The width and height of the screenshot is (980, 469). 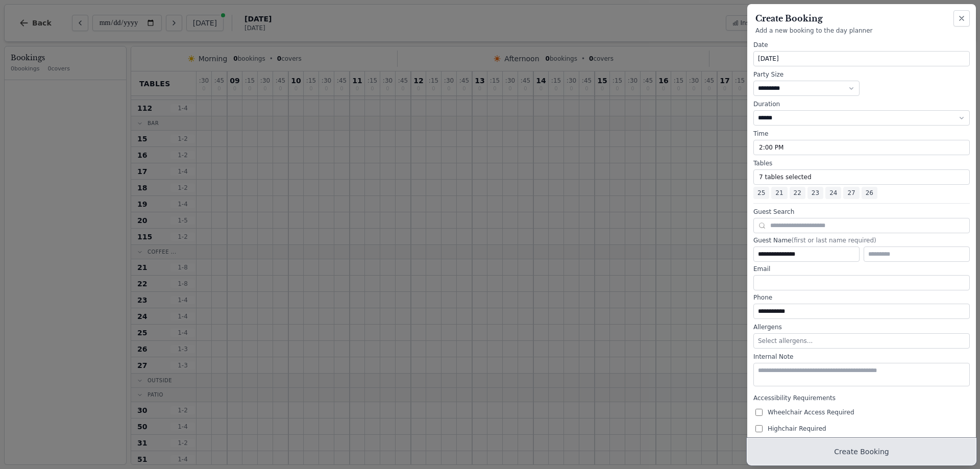 I want to click on span: 24, so click(x=833, y=193).